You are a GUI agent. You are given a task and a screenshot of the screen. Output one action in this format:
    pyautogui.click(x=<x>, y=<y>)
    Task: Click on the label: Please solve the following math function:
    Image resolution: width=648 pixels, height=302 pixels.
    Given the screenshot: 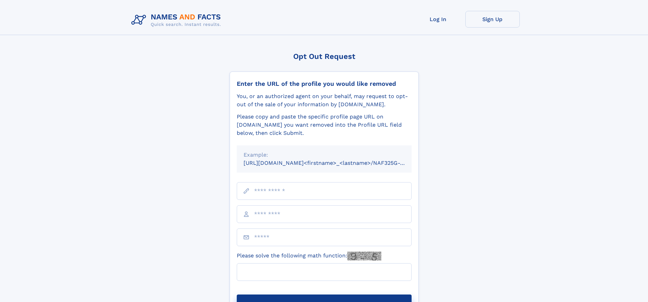 What is the action you would take?
    pyautogui.click(x=309, y=256)
    